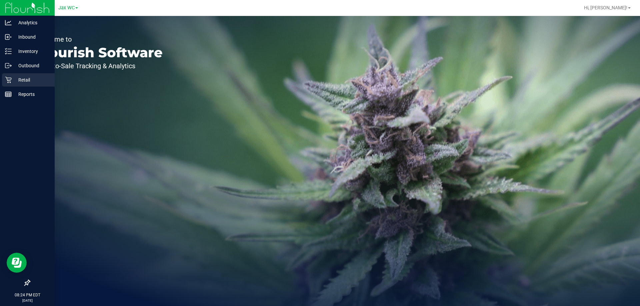 This screenshot has height=306, width=640. I want to click on span: Jax WC, so click(66, 8).